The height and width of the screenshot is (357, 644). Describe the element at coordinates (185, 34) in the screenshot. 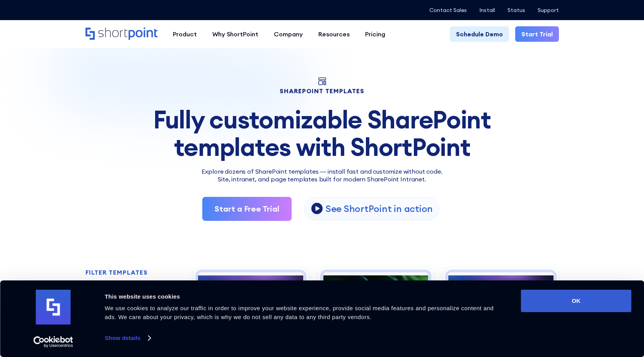

I see `a: Product` at that location.